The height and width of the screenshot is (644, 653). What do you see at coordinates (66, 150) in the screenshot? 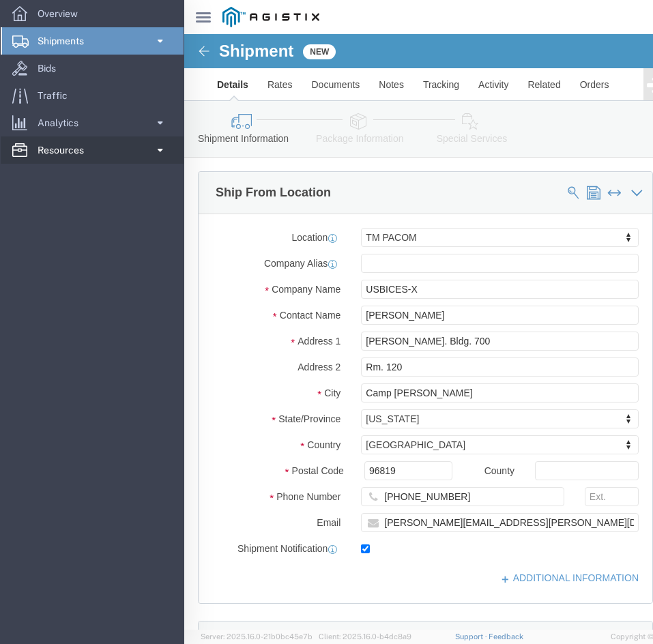
I see `span: Resources` at bounding box center [66, 150].